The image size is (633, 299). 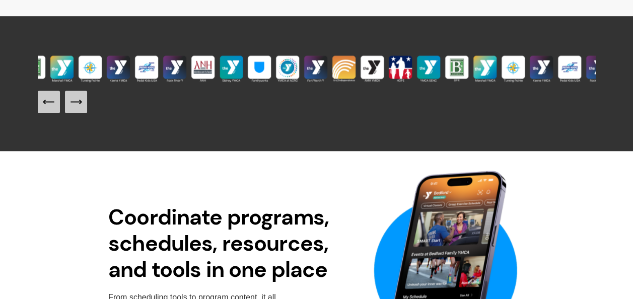 What do you see at coordinates (259, 68) in the screenshot?
I see `img: Familyworks.png` at bounding box center [259, 68].